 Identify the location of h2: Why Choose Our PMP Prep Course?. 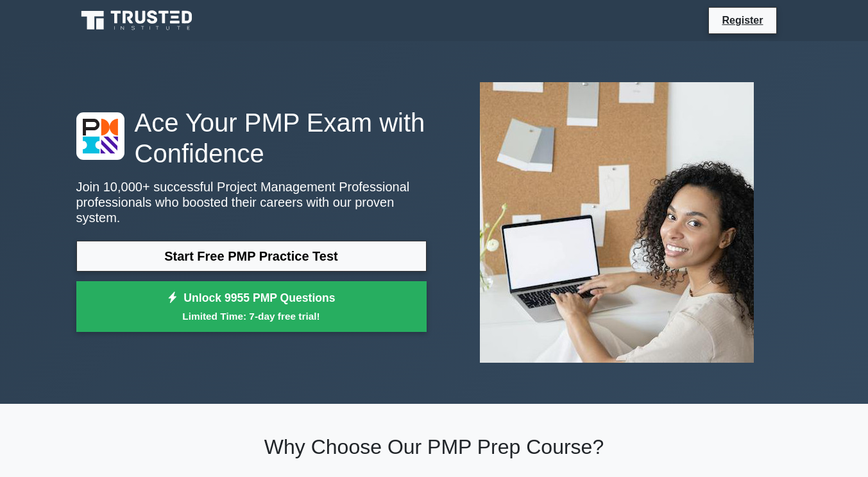
(434, 447).